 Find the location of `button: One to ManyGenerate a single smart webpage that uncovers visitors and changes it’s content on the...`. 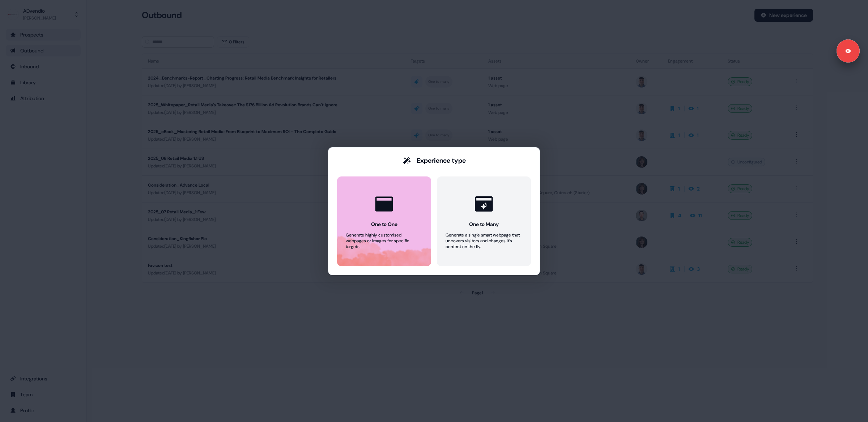

button: One to ManyGenerate a single smart webpage that uncovers visitors and changes it’s content on the... is located at coordinates (484, 221).